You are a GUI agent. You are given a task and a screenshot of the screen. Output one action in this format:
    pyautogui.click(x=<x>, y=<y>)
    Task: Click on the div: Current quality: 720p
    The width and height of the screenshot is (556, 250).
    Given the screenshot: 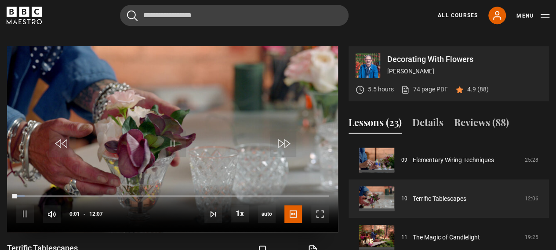 What is the action you would take?
    pyautogui.click(x=267, y=214)
    